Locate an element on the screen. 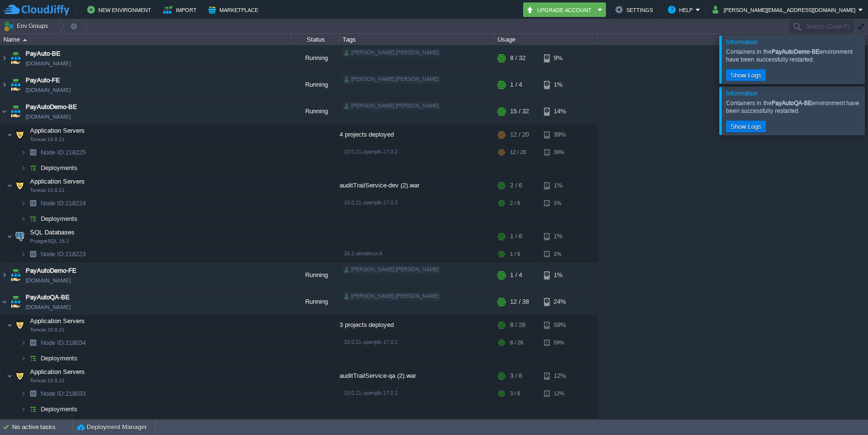 This screenshot has height=435, width=868. span: 218224 is located at coordinates (63, 203).